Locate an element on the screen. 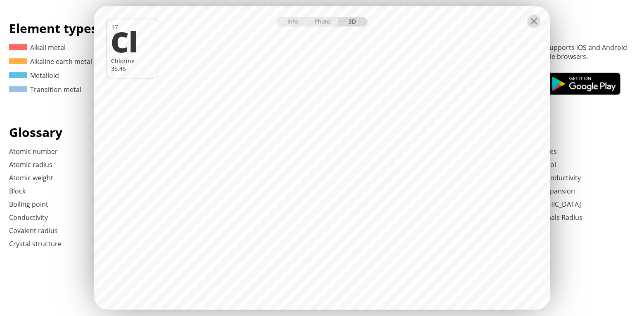 This screenshot has height=316, width=644. a: Atomic radius is located at coordinates (31, 165).